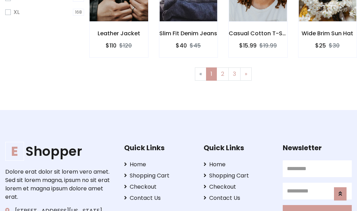 Image resolution: width=357 pixels, height=211 pixels. Describe the element at coordinates (111, 45) in the screenshot. I see `h6: $110` at that location.